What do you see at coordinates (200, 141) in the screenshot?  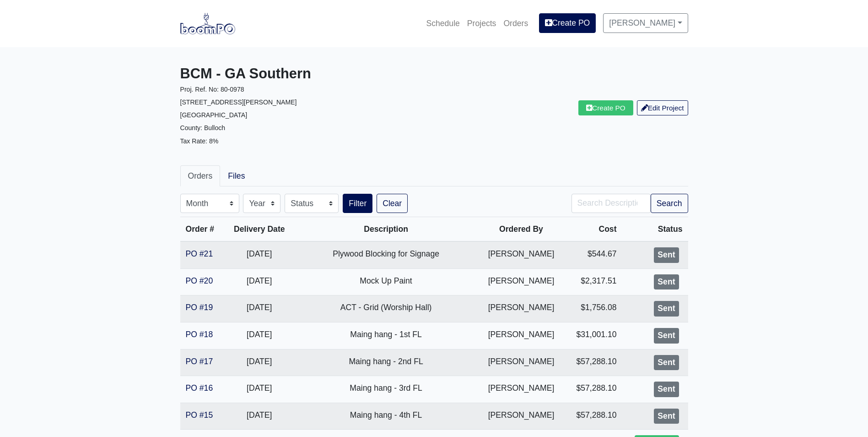 I see `small: Tax Rate: 8%` at bounding box center [200, 141].